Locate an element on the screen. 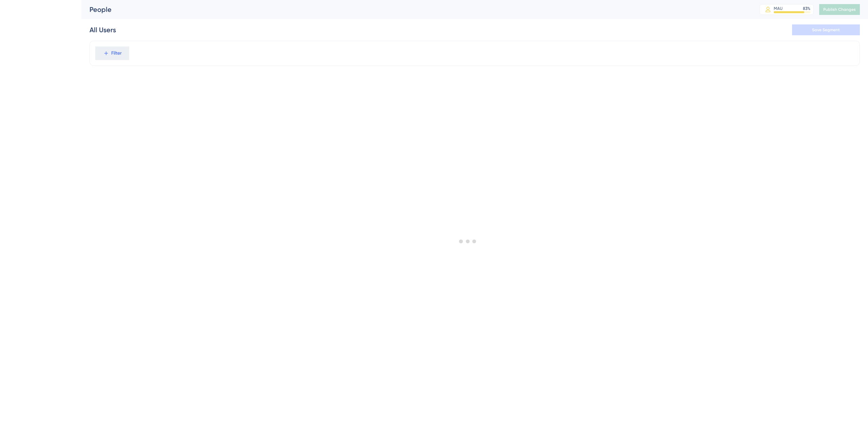 The width and height of the screenshot is (868, 439). span: Publish Changes is located at coordinates (840, 9).